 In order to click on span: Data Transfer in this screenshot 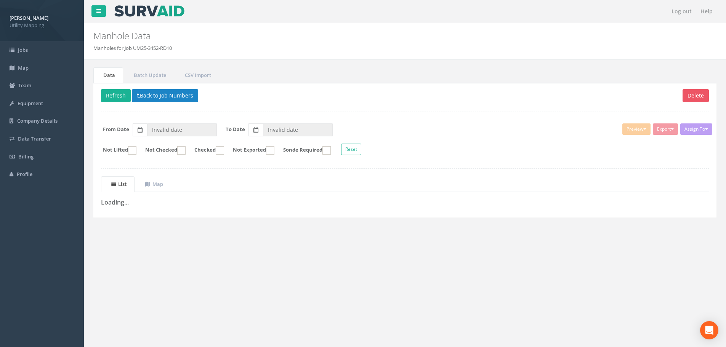, I will do `click(34, 139)`.